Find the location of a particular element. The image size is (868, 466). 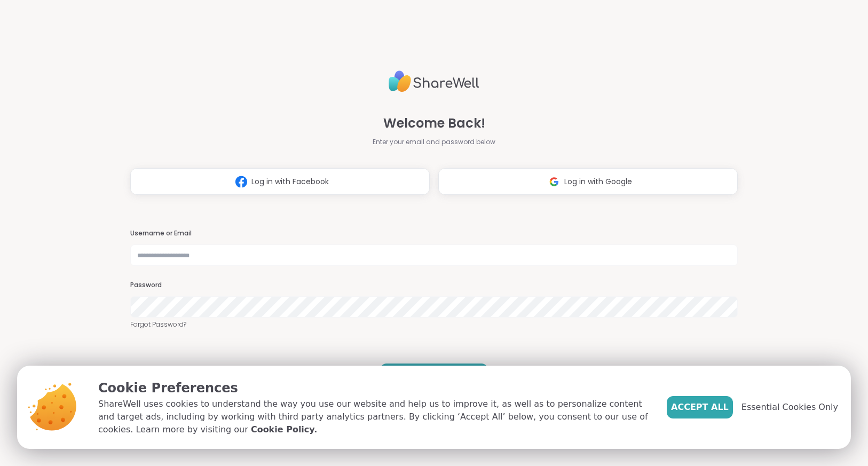

h3: Username or Email is located at coordinates (434, 233).